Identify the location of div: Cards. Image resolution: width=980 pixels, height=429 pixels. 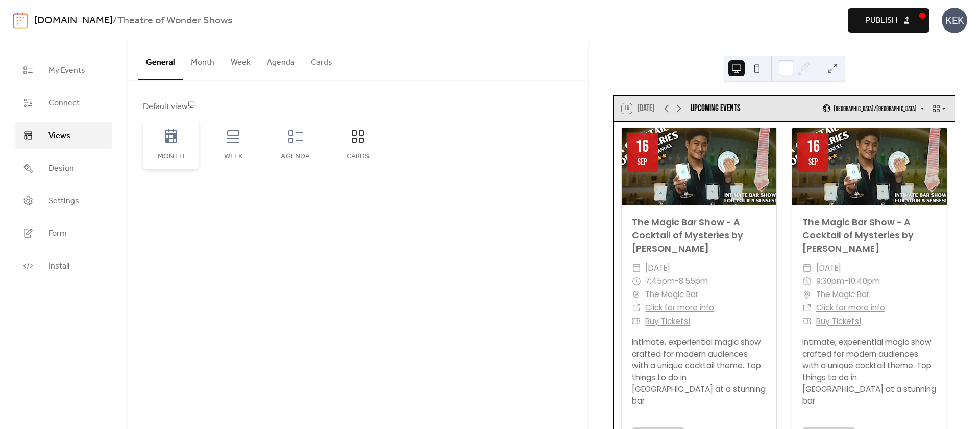
(358, 157).